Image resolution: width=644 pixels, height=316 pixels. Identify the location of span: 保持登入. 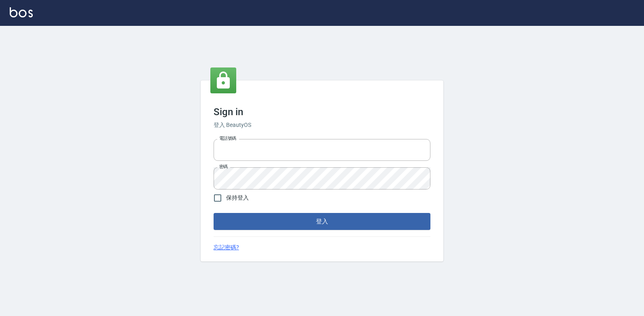
(238, 198).